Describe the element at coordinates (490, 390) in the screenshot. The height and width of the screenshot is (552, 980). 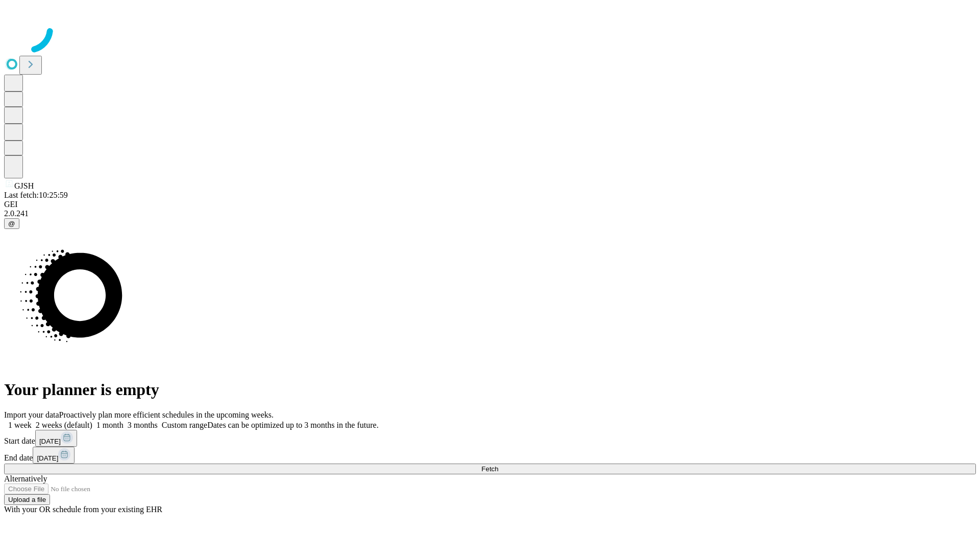
I see `h1: Your planner is empty` at that location.